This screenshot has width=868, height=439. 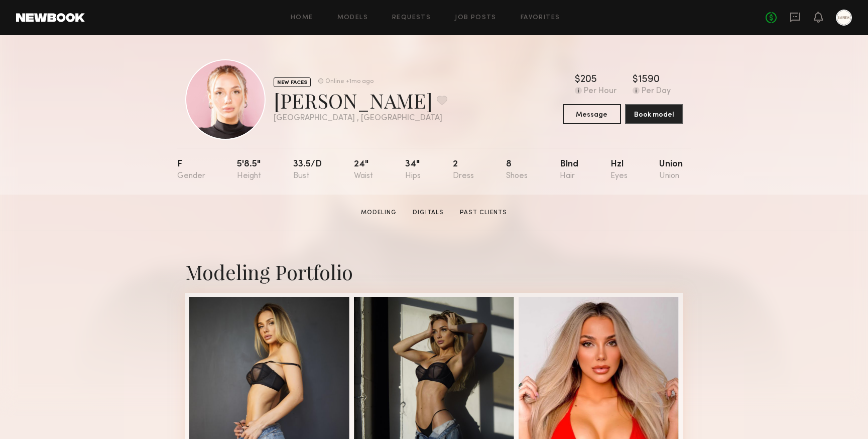 I want to click on div: NEW FACES, so click(x=292, y=82).